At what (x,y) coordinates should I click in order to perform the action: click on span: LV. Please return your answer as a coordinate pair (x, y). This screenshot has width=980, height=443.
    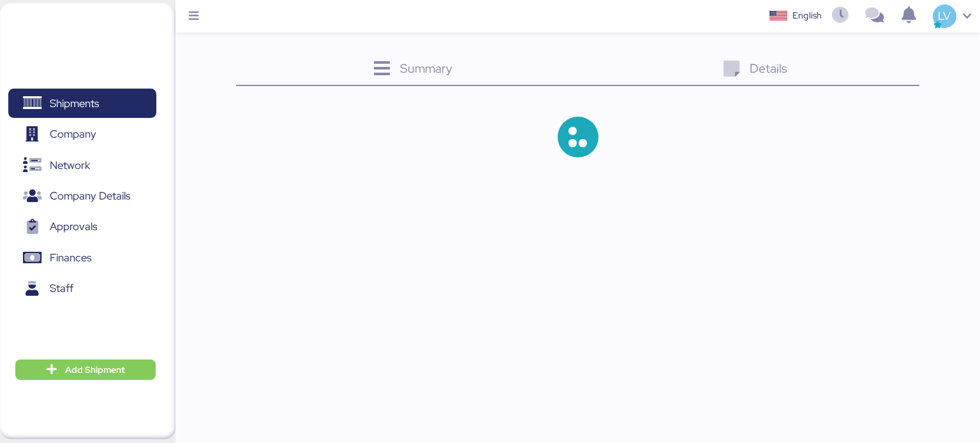
    Looking at the image, I should click on (944, 16).